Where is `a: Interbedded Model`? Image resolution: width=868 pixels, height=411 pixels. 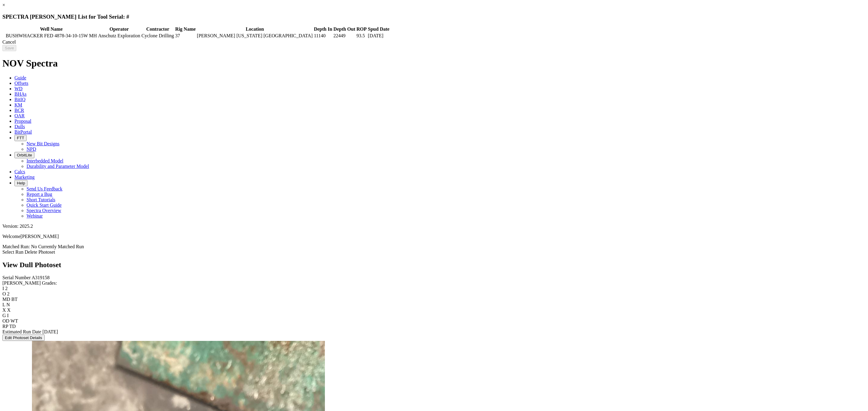 a: Interbedded Model is located at coordinates (45, 160).